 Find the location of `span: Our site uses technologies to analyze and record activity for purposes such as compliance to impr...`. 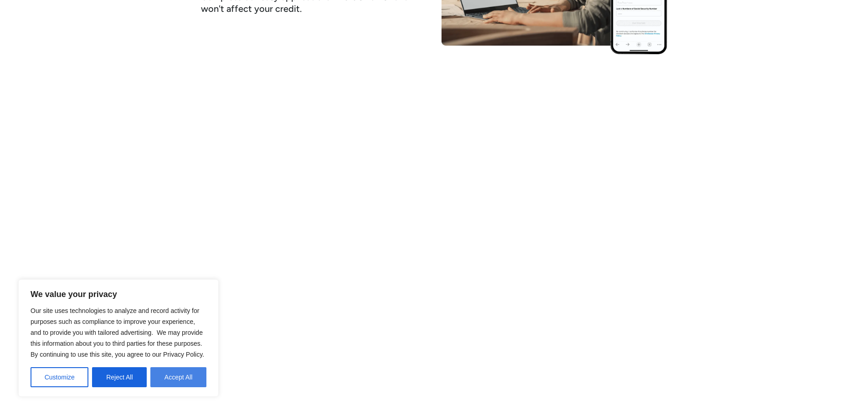

span: Our site uses technologies to analyze and record activity for purposes such as compliance to impr... is located at coordinates (117, 333).